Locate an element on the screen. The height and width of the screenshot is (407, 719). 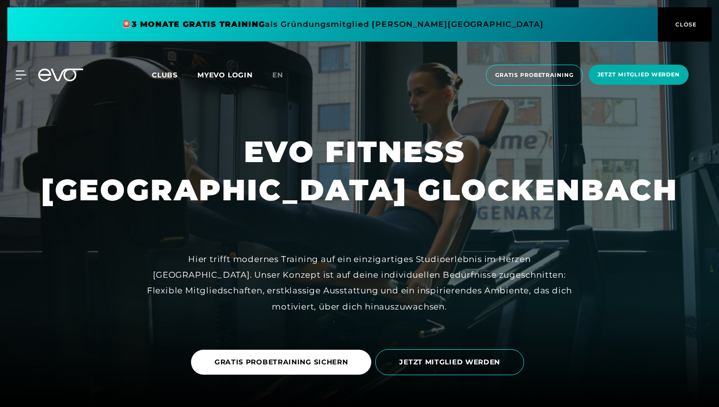
span: Jetzt Mitglied werden is located at coordinates (639, 74).